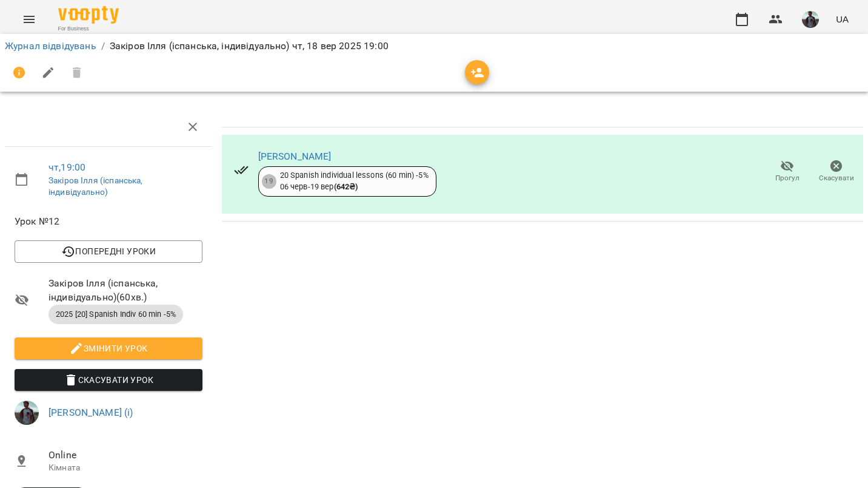 Image resolution: width=868 pixels, height=488 pixels. I want to click on a: Журнал відвідувань, so click(50, 46).